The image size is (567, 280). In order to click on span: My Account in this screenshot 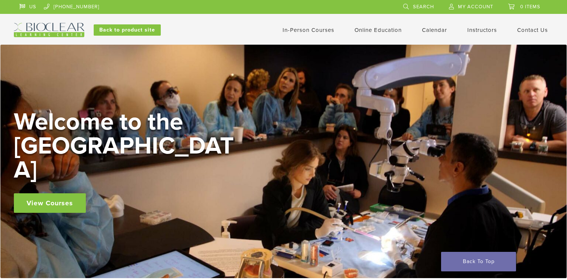, I will do `click(476, 7)`.